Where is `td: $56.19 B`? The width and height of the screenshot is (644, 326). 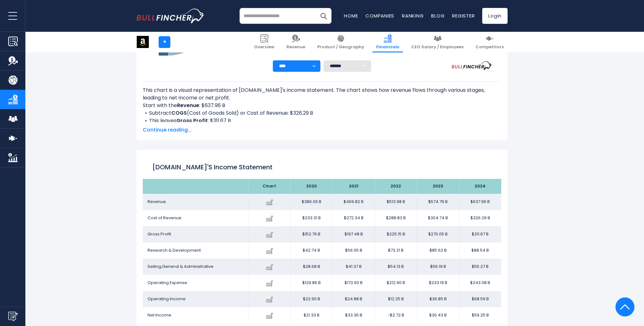
td: $56.19 B is located at coordinates (438, 266).